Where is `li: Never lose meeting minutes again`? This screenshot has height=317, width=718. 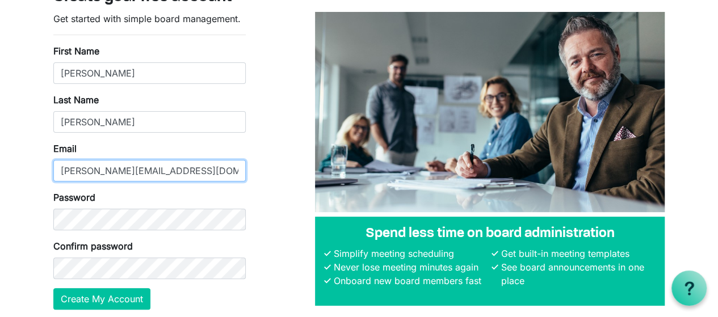 li: Never lose meeting minutes again is located at coordinates (410, 267).